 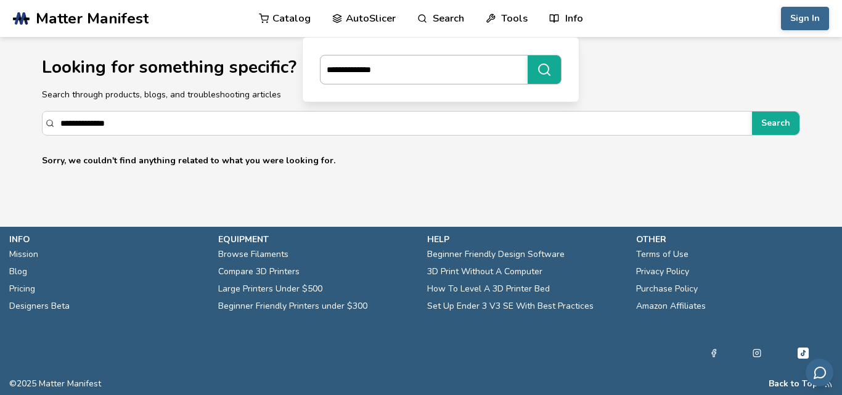 What do you see at coordinates (421, 160) in the screenshot?
I see `p: Sorry, we couldn't find anything related to what you were looking for.` at bounding box center [421, 160].